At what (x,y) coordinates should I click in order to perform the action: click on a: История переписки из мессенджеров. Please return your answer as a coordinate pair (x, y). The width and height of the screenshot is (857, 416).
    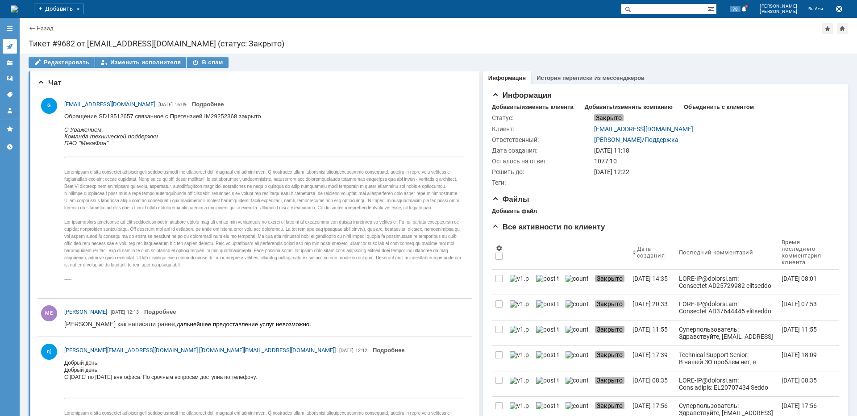
    Looking at the image, I should click on (591, 78).